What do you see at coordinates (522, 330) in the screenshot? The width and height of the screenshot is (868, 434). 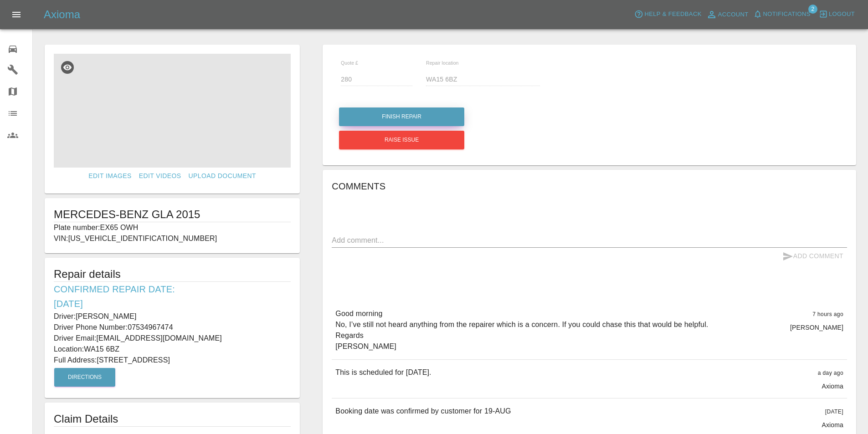 I see `p: Good morning No, I’ve still not heard anything from the repairer which is a concern. If you could...` at bounding box center [522, 330].